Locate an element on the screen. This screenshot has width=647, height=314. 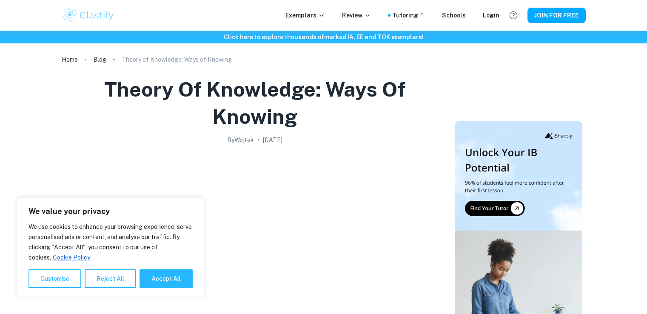
p: We value your privacy is located at coordinates (111, 211).